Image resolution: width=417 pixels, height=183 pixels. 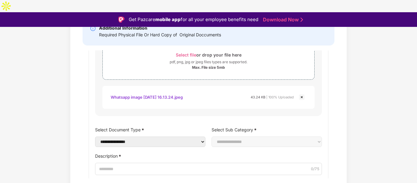 I want to click on img: Logo, so click(x=121, y=20).